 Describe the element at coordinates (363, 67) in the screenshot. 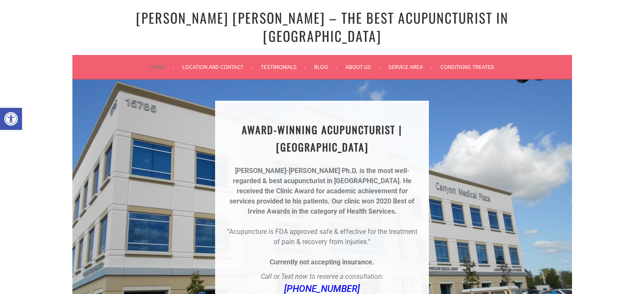

I see `a: About Us` at that location.